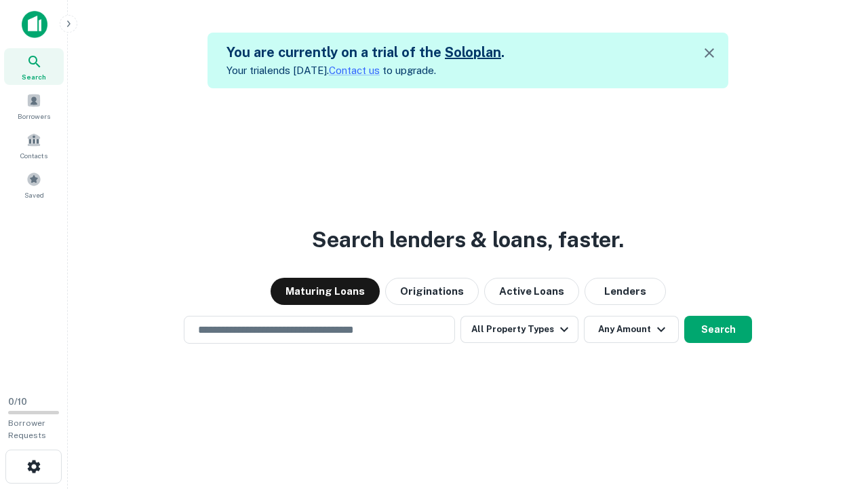  Describe the element at coordinates (366, 52) in the screenshot. I see `h5: You are currently on a trial of the .` at that location.